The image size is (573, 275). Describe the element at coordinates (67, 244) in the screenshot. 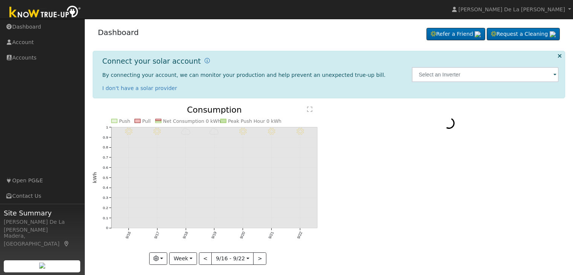

I see `a: Map` at that location.